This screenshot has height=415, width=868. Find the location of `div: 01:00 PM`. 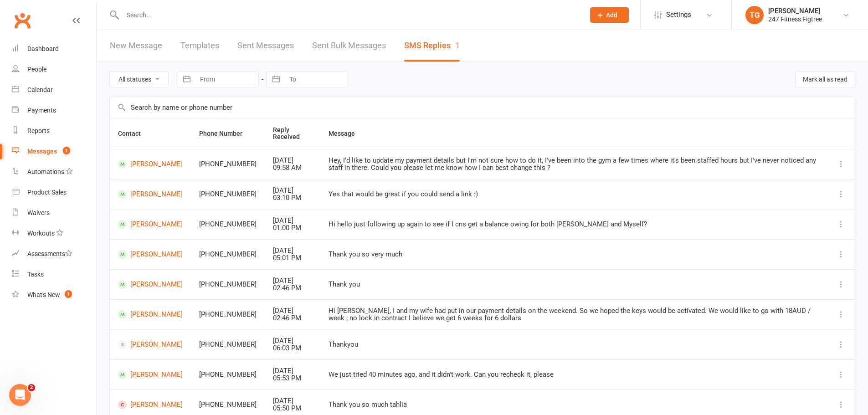

div: 01:00 PM is located at coordinates (292, 228).